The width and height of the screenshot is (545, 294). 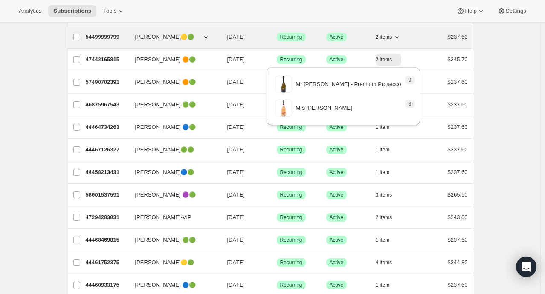 What do you see at coordinates (470, 11) in the screenshot?
I see `span: Help` at bounding box center [470, 11].